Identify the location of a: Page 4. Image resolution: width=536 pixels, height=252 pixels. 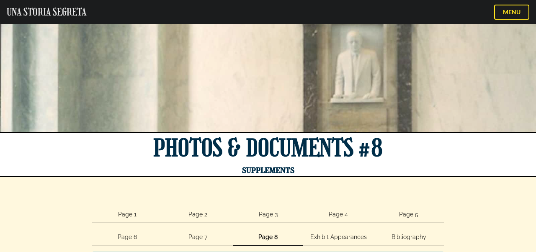
(338, 215).